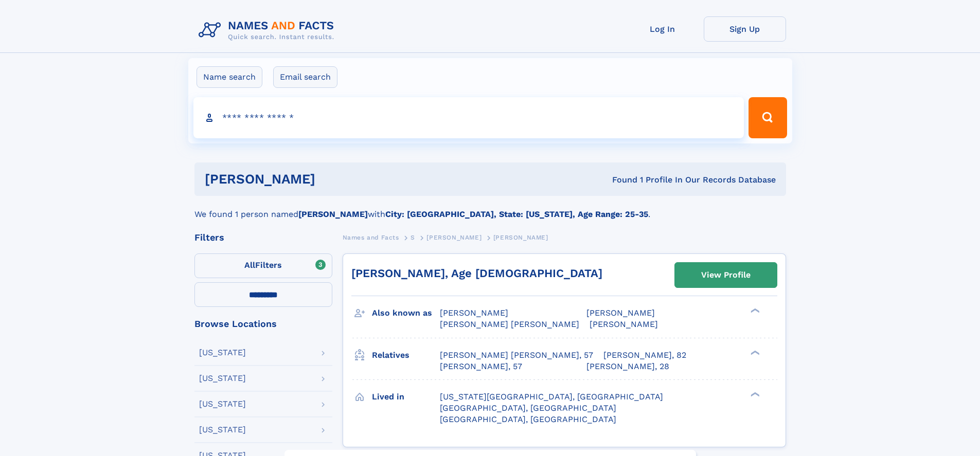 This screenshot has width=980, height=456. Describe the element at coordinates (229, 77) in the screenshot. I see `label: Name search` at that location.